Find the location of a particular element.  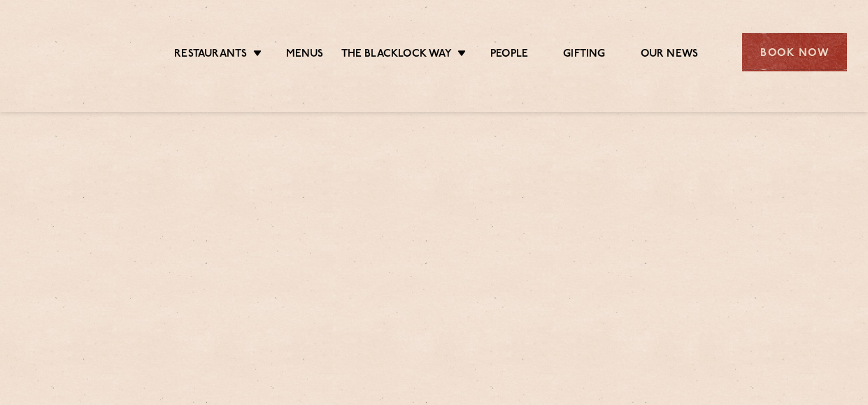

img: svg%3E is located at coordinates (79, 52).